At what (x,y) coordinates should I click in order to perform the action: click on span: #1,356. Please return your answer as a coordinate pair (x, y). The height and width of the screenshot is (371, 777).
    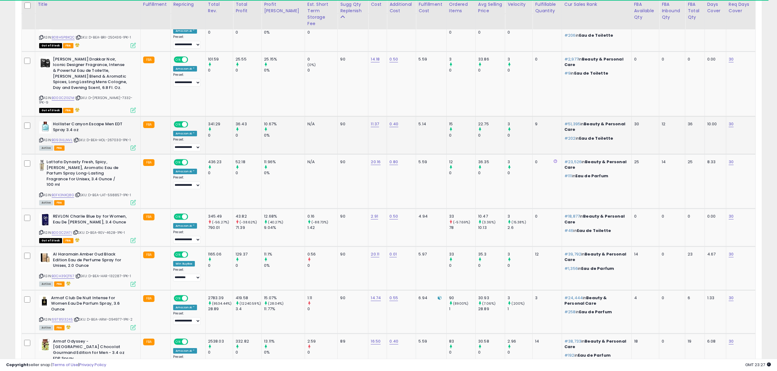
    Looking at the image, I should click on (571, 269).